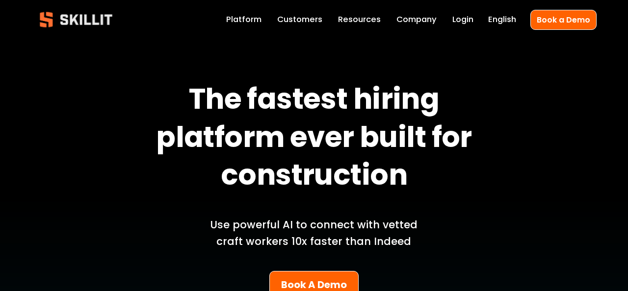 This screenshot has width=628, height=291. Describe the element at coordinates (300, 20) in the screenshot. I see `a: Customers` at that location.